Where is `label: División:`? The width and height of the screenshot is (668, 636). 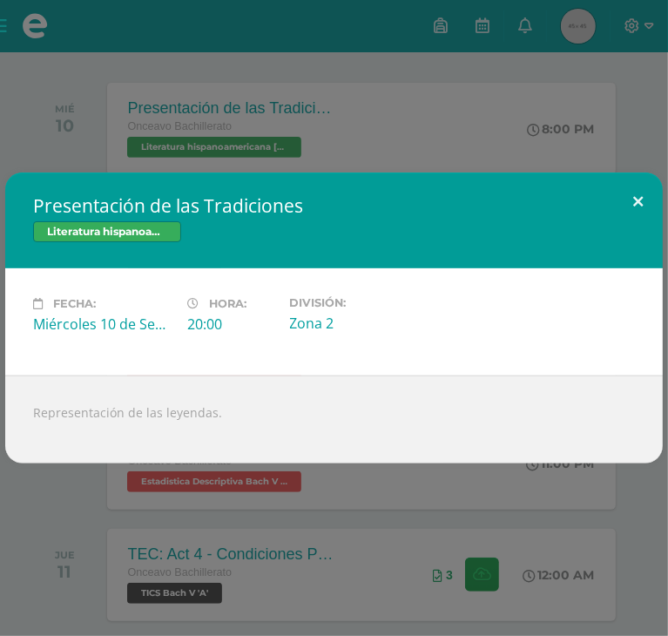
label: División: is located at coordinates (360, 302).